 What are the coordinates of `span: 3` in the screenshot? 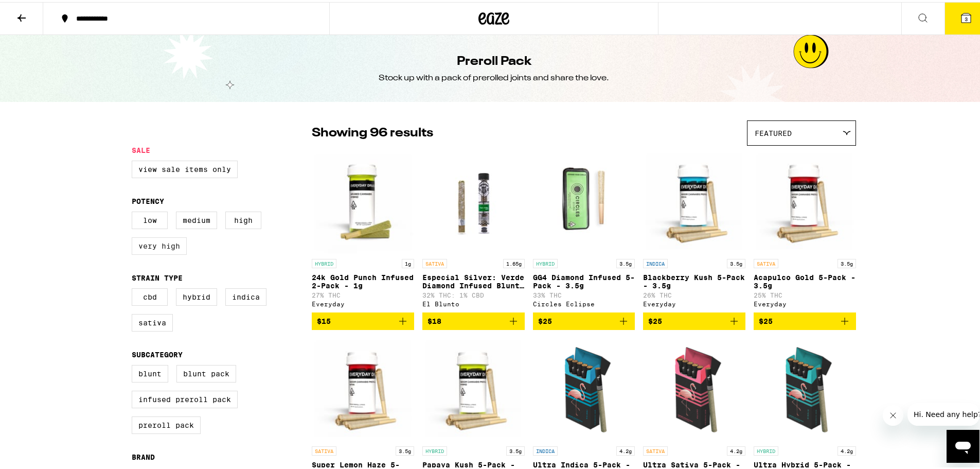 It's located at (965, 17).